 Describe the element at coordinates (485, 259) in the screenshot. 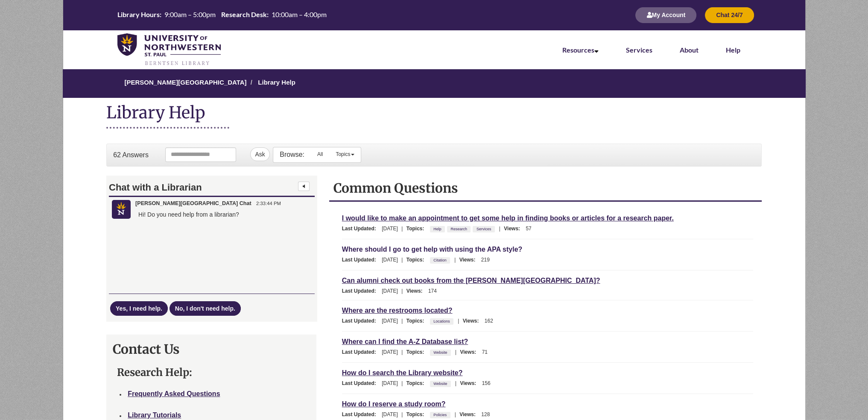

I see `span: 219` at that location.